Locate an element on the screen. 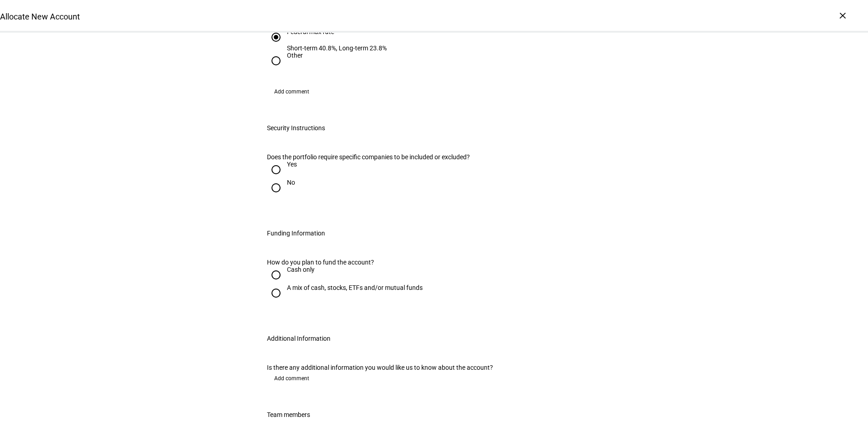  div: Cash only is located at coordinates (300, 269).